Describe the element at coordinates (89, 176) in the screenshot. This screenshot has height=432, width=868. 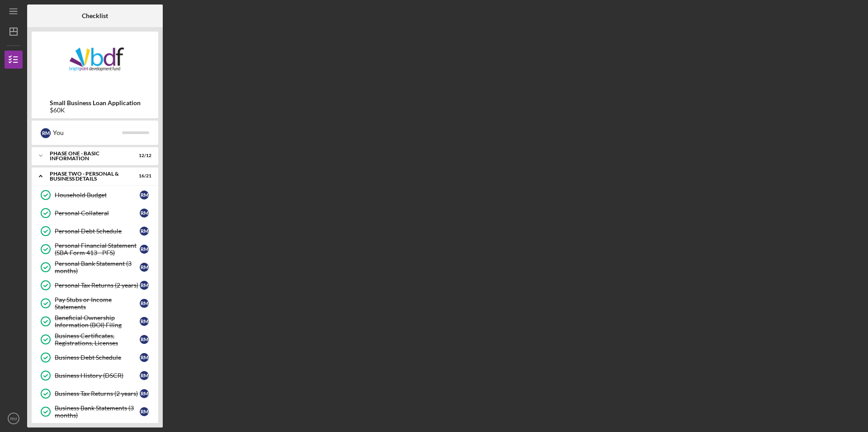
I see `div: PHASE TWO - PERSONAL & BUSINESS DETAILS` at that location.